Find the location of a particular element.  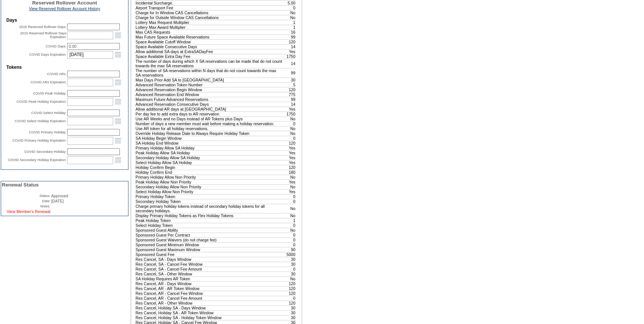

td: 775 is located at coordinates (289, 94).